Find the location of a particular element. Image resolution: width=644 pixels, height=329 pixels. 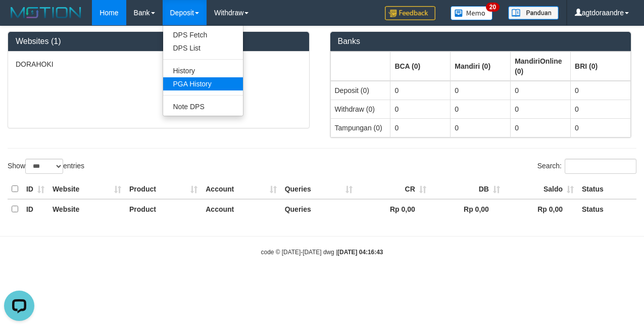

p: DORAHOKI is located at coordinates (158, 65).